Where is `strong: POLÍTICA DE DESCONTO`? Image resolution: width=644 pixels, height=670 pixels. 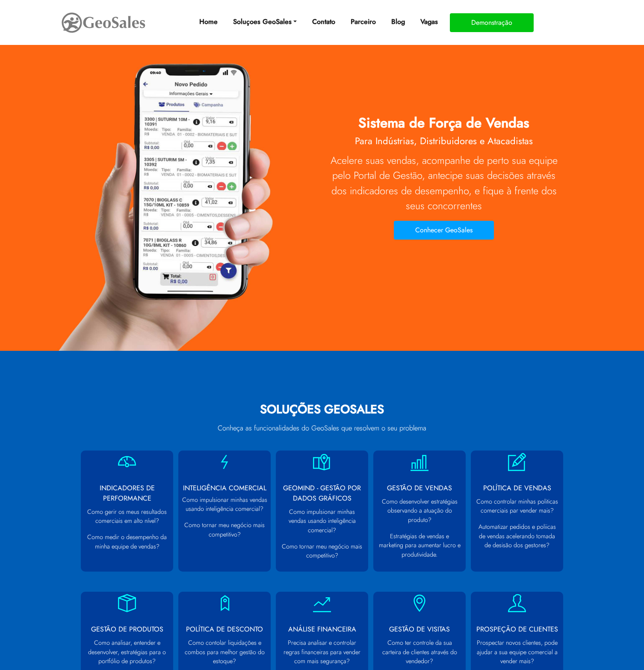 strong: POLÍTICA DE DESCONTO is located at coordinates (224, 629).